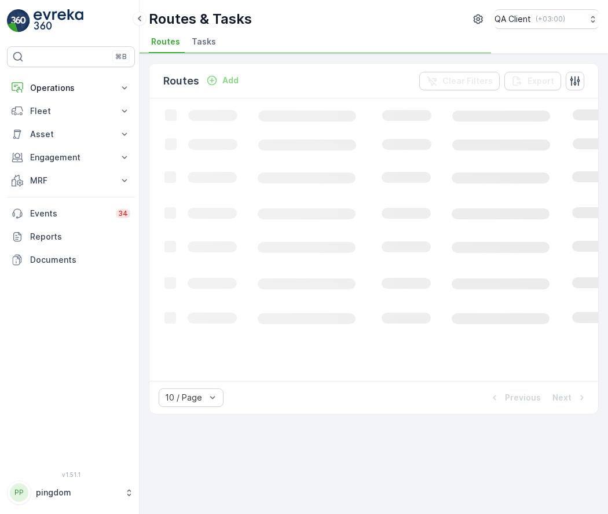 This screenshot has height=514, width=608. What do you see at coordinates (71, 111) in the screenshot?
I see `button: Fleet` at bounding box center [71, 111].